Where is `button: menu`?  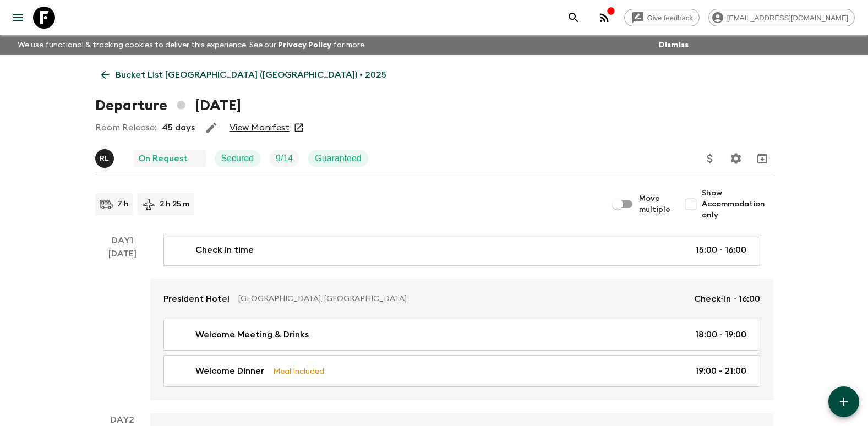 button: menu is located at coordinates (17, 17).